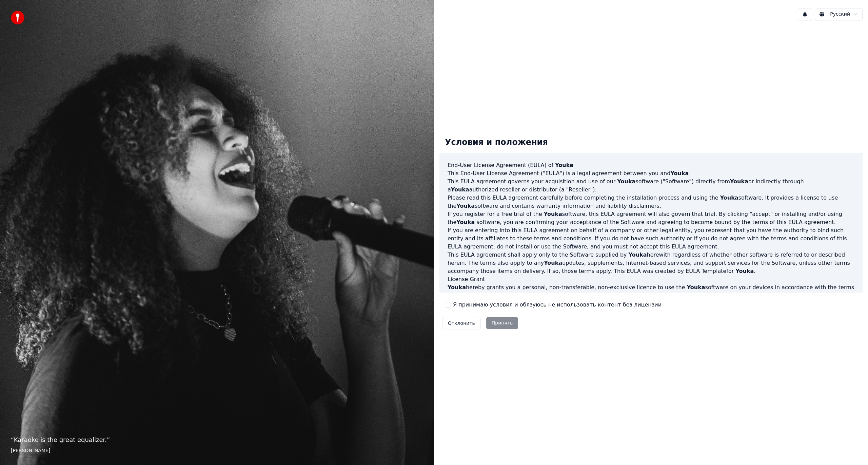 This screenshot has height=465, width=868. What do you see at coordinates (651, 218) in the screenshot?
I see `p: If you register for a free trial of the software, this EULA agreement will also govern that trial...` at bounding box center [651, 218].